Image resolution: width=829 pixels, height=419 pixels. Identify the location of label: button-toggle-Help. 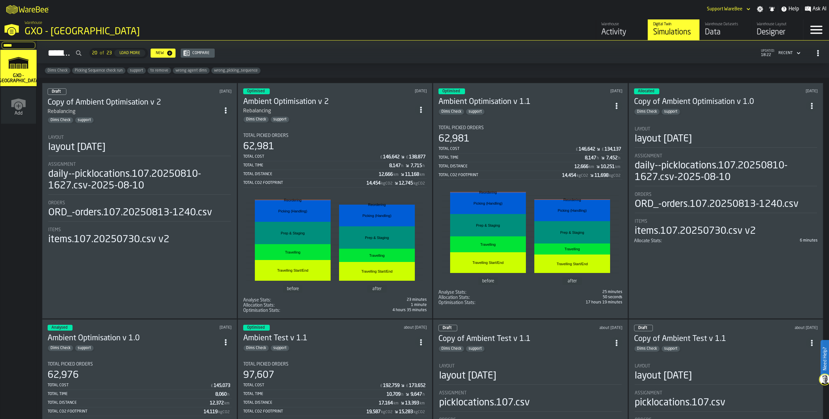
(790, 9).